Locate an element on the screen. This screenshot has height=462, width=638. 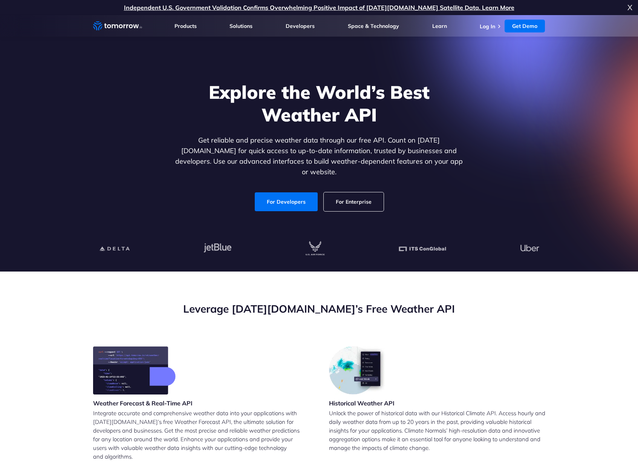
a: Log In is located at coordinates (487, 26).